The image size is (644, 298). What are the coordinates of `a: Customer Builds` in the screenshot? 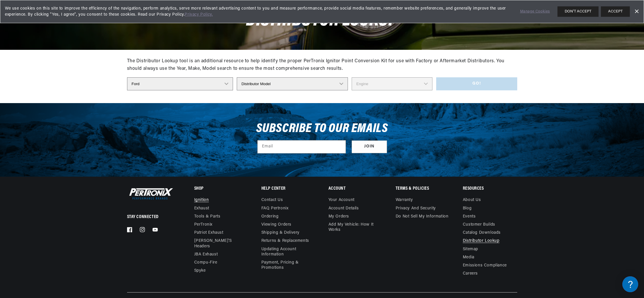 It's located at (479, 225).